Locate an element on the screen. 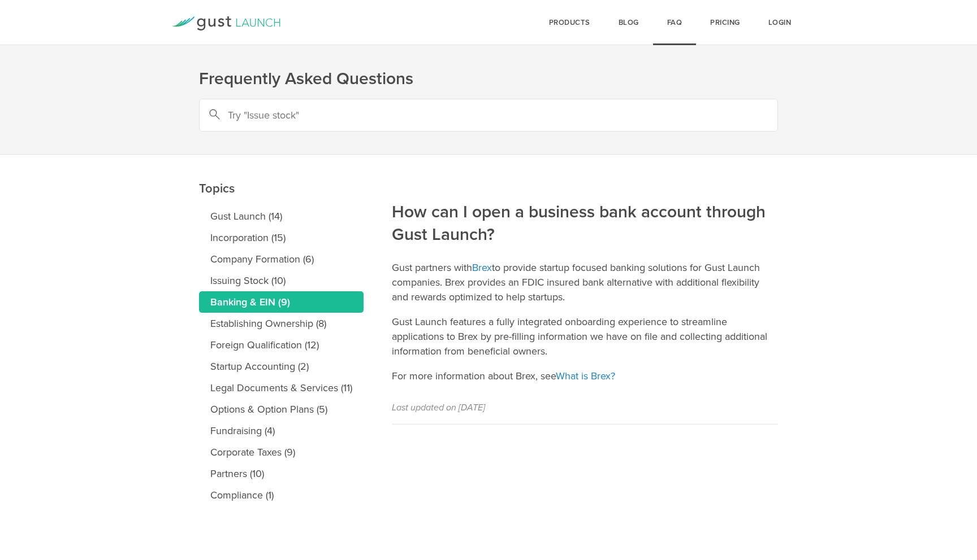 The image size is (977, 560). a: Foreign Qualification (12) is located at coordinates (281, 345).